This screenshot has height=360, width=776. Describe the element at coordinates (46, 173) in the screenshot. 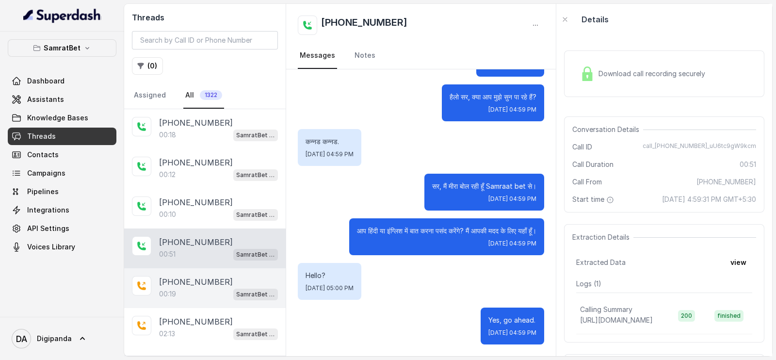

I see `span: Campaigns` at that location.